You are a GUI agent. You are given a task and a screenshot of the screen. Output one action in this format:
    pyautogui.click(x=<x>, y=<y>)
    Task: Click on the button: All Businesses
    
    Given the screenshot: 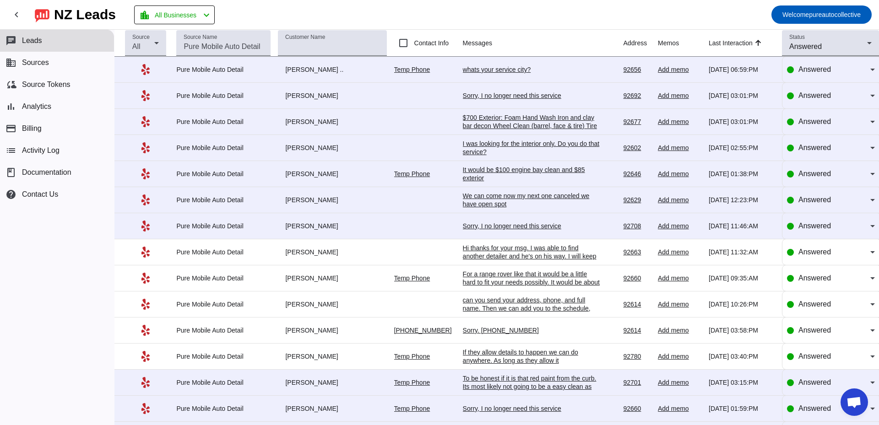 What is the action you would take?
    pyautogui.click(x=174, y=15)
    